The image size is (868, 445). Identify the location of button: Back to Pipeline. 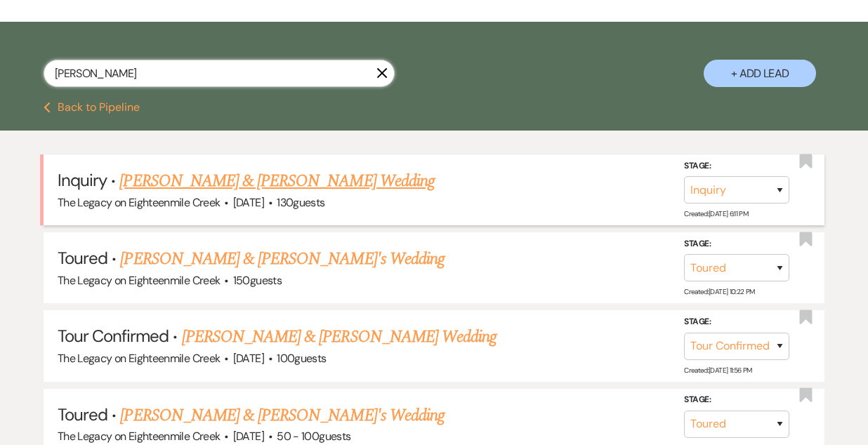
(91, 107).